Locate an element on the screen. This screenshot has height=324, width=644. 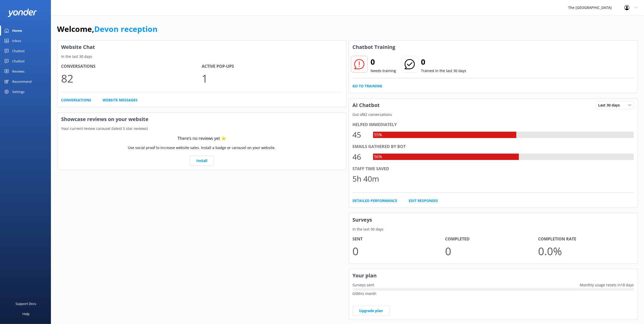
a: Edit Responses is located at coordinates (423, 201).